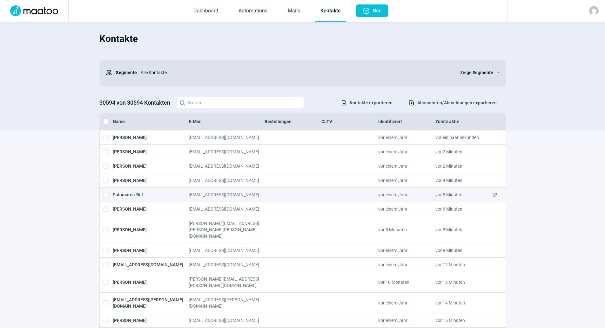 The width and height of the screenshot is (605, 328). Describe the element at coordinates (464, 137) in the screenshot. I see `div: vor ein paar Sekunden` at that location.